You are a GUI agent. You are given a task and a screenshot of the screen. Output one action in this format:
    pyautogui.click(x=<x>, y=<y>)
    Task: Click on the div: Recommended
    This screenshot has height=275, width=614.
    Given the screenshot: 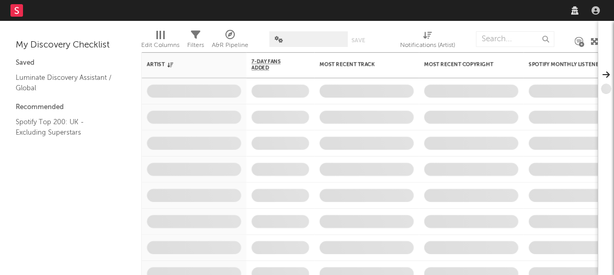 What is the action you would take?
    pyautogui.click(x=71, y=108)
    